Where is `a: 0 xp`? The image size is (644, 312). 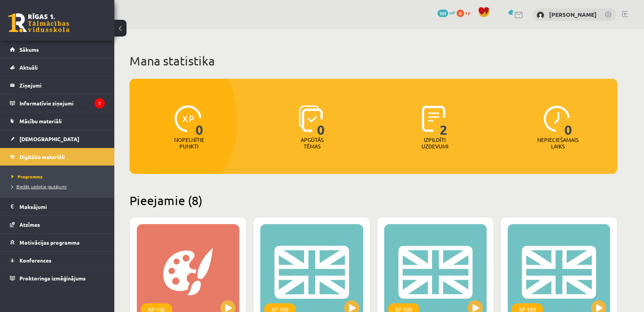
a: 0 xp is located at coordinates (465, 13).